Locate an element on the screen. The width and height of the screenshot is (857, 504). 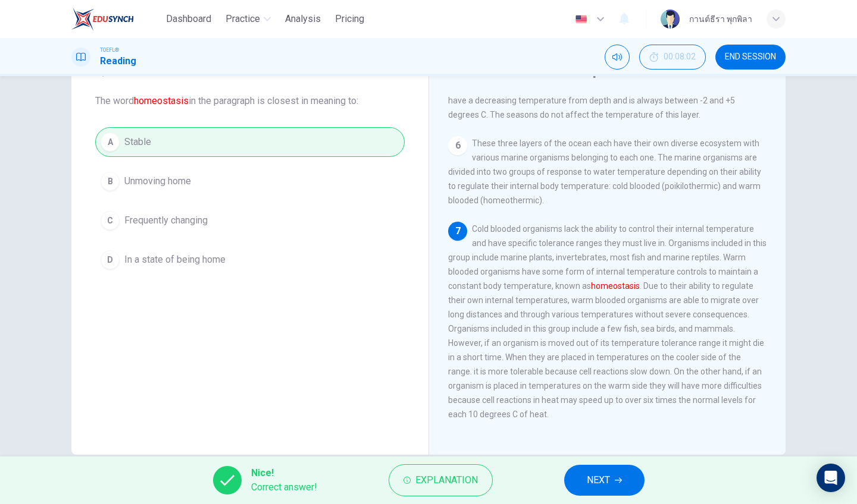
div: Open Intercom Messenger is located at coordinates (830, 478).